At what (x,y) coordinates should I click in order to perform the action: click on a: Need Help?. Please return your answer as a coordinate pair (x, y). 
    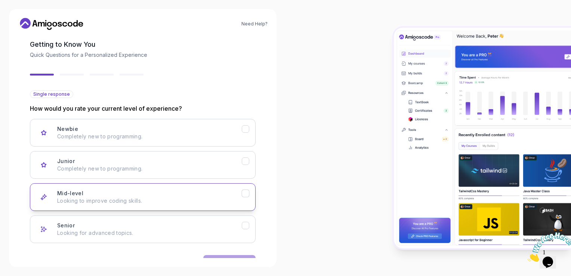
    Looking at the image, I should click on (254, 24).